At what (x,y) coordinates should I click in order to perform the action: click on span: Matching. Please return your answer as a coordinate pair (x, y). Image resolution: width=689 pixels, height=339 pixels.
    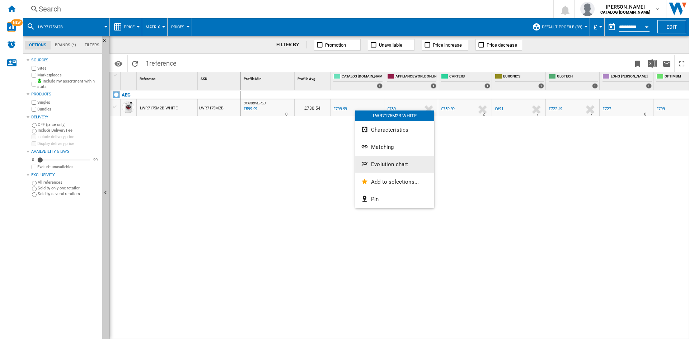
    Looking at the image, I should click on (382, 147).